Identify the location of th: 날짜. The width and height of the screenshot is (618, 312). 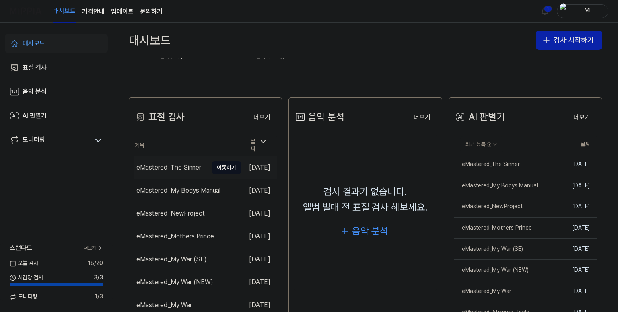
(574, 145).